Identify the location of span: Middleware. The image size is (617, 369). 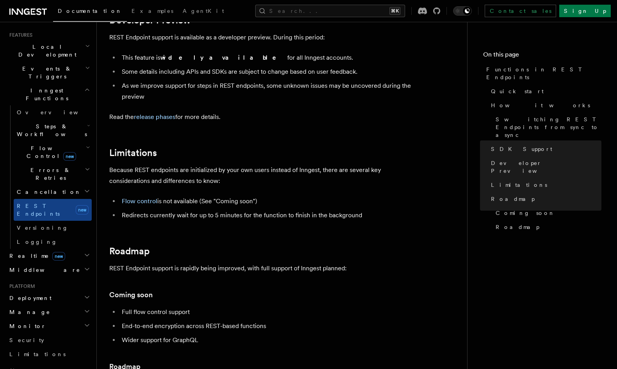
(43, 270).